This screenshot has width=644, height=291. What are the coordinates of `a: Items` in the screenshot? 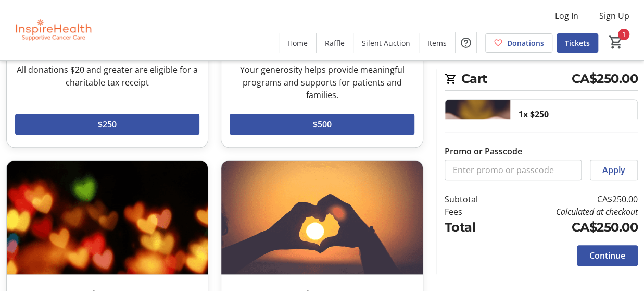 It's located at (437, 43).